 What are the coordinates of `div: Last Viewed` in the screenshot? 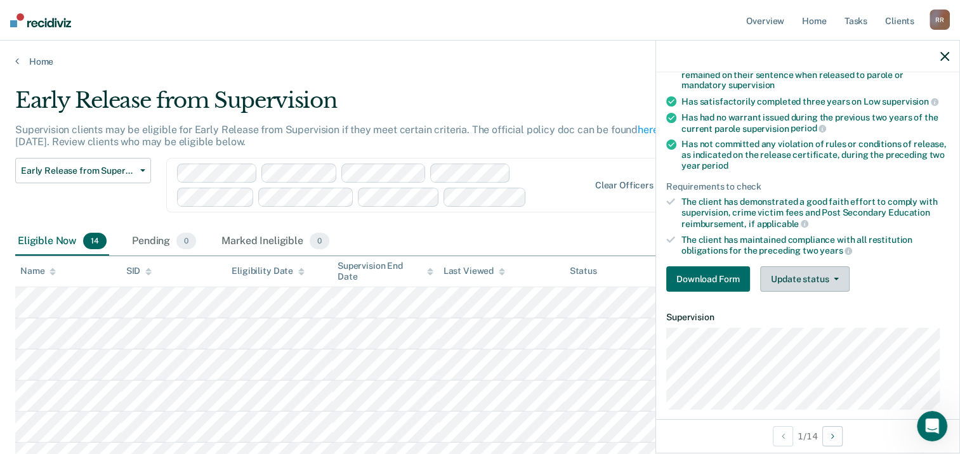 It's located at (474, 271).